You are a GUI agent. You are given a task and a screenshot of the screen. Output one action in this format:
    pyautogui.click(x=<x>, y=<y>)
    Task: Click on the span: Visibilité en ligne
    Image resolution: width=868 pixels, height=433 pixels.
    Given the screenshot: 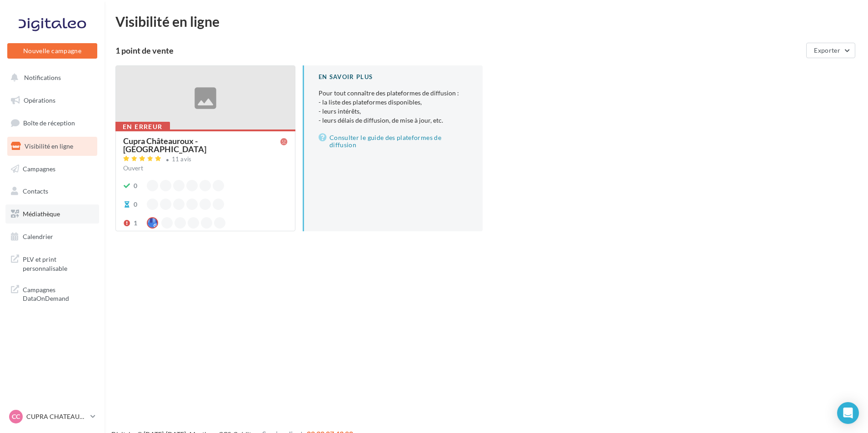 What is the action you would take?
    pyautogui.click(x=49, y=146)
    